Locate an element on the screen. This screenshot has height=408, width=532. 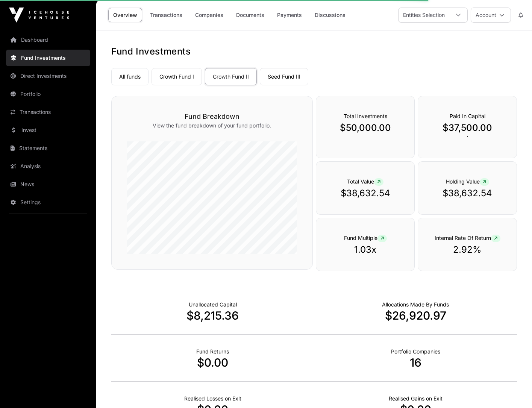
button: Account is located at coordinates (490, 15).